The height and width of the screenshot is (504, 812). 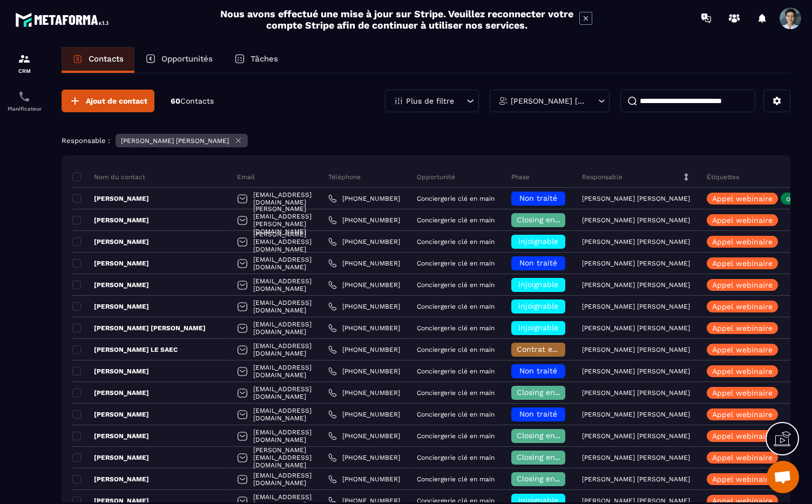 I want to click on p: Contacts, so click(x=106, y=59).